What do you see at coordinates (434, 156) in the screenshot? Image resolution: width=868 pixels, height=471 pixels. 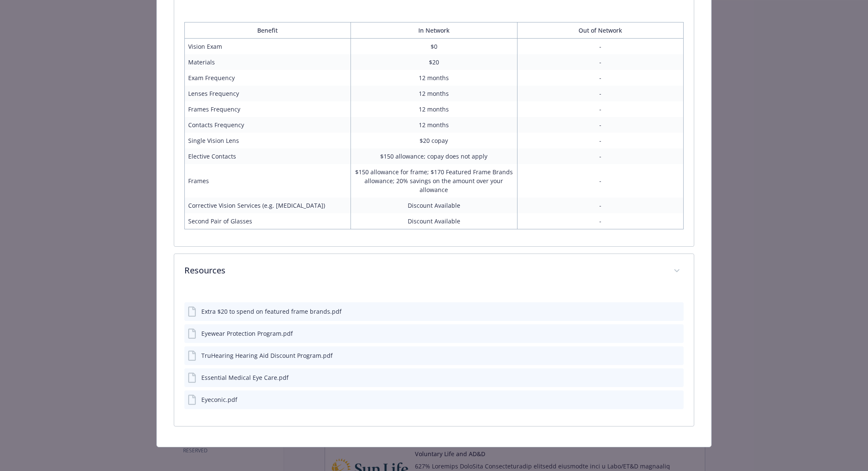 I see `td: $150 allowance; copay does not apply` at bounding box center [434, 156].